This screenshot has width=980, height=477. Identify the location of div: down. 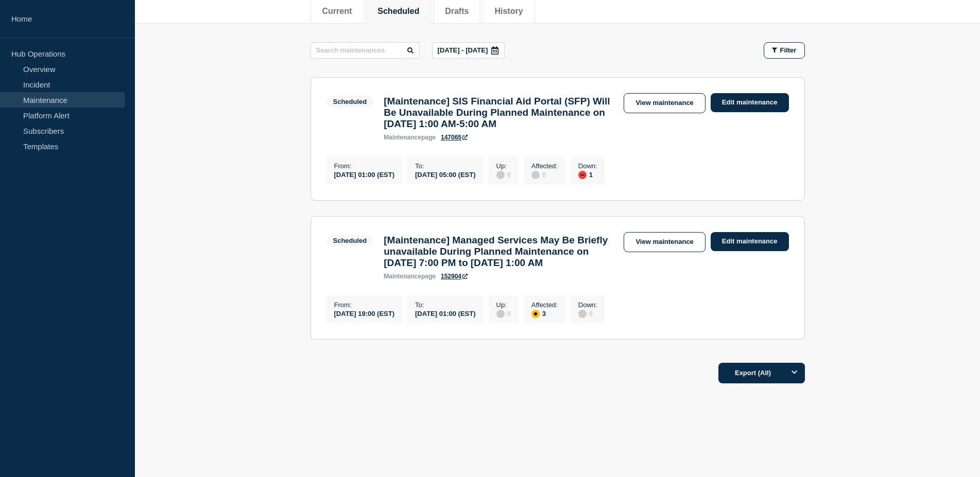
(582, 175).